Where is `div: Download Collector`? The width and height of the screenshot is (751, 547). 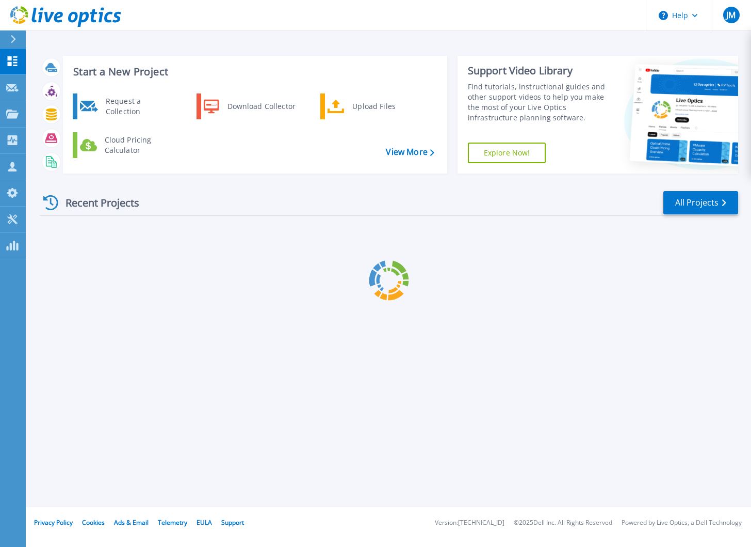
div: Download Collector is located at coordinates (261, 106).